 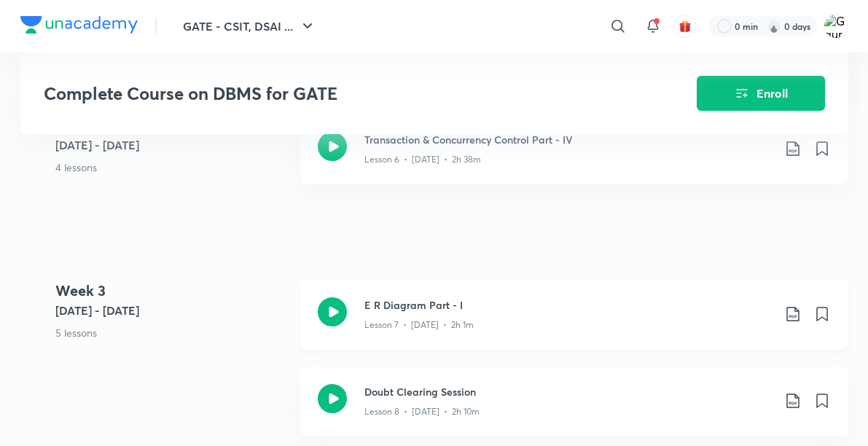 I want to click on img: Gaurav singh, so click(x=836, y=26).